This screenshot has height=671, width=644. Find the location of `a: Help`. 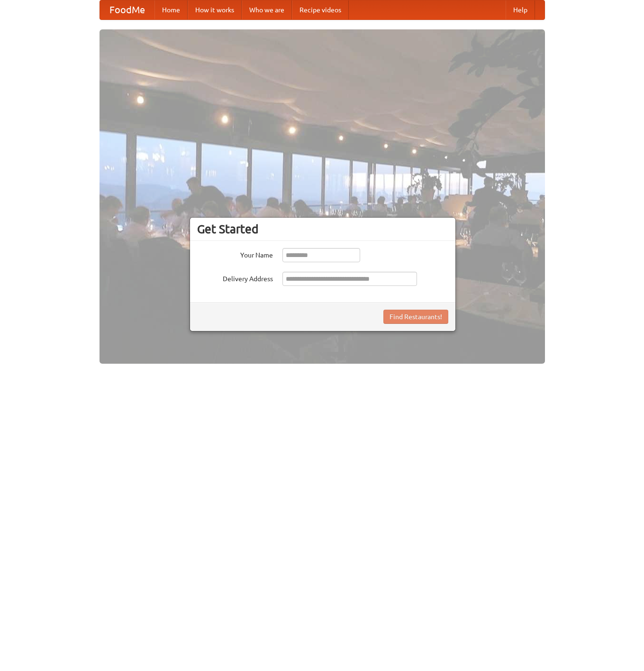

a: Help is located at coordinates (520, 10).